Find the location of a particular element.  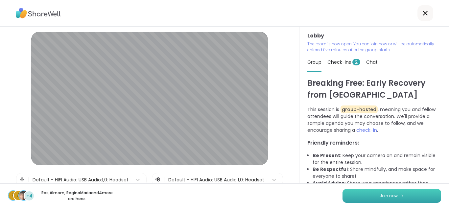

span: +4 is located at coordinates (29, 196).